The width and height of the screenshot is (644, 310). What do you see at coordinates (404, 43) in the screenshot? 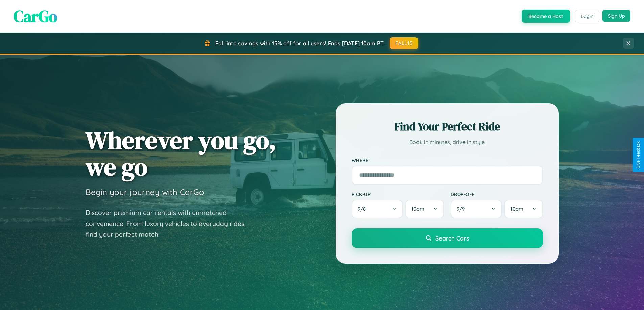
I see `button: FALL15` at bounding box center [404, 43].